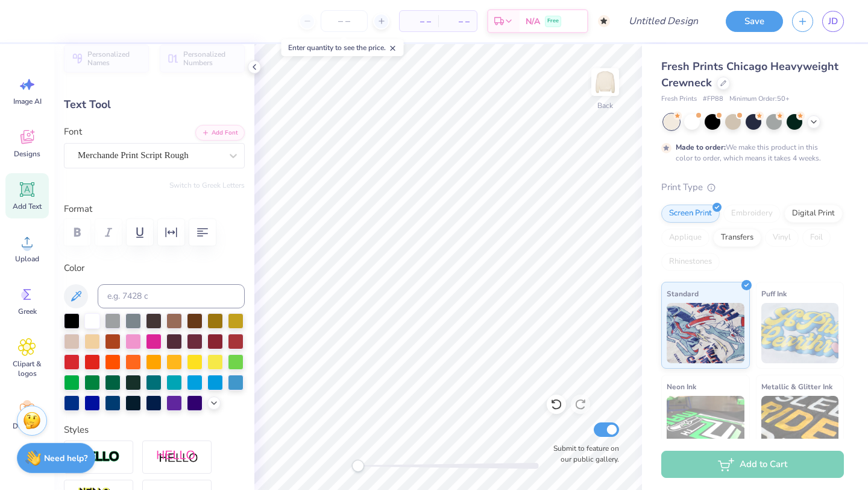 This screenshot has width=868, height=490. I want to click on div: Accessibility label, so click(358, 466).